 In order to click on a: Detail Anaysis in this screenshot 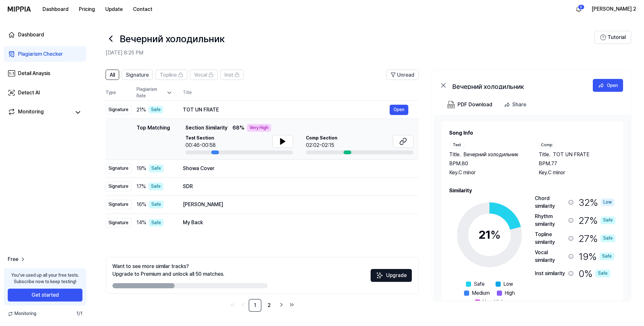, I will do `click(45, 74)`.